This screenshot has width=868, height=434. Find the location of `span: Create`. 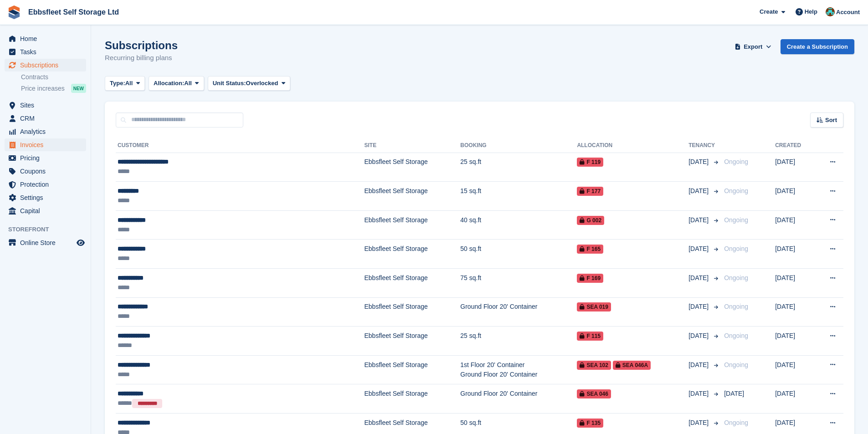

span: Create is located at coordinates (769, 12).